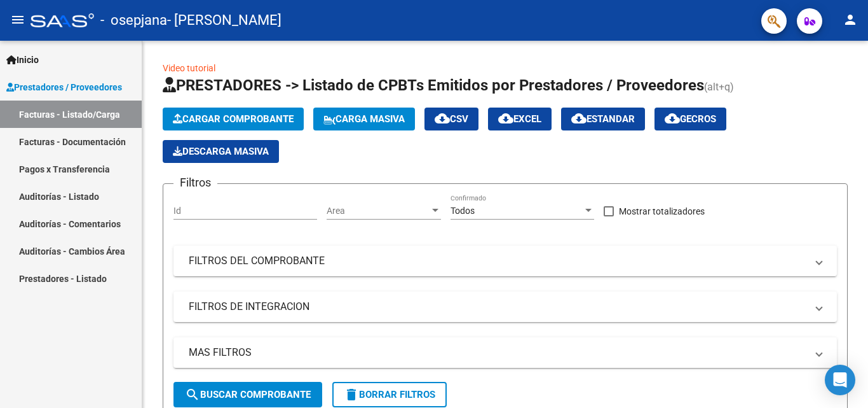 The image size is (868, 408). What do you see at coordinates (661, 211) in the screenshot?
I see `span: Mostrar totalizadores` at bounding box center [661, 211].